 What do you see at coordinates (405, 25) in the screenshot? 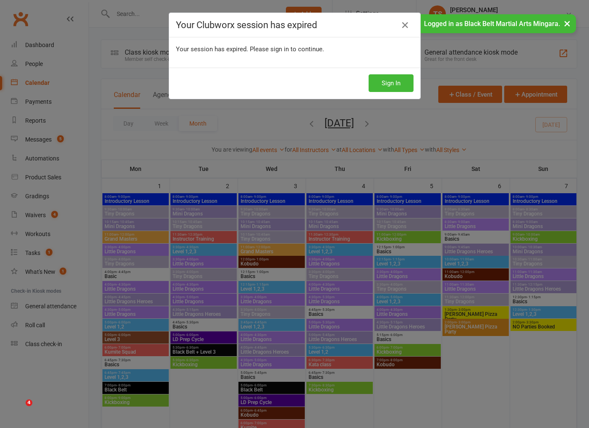
I see `a: Close` at bounding box center [405, 25].